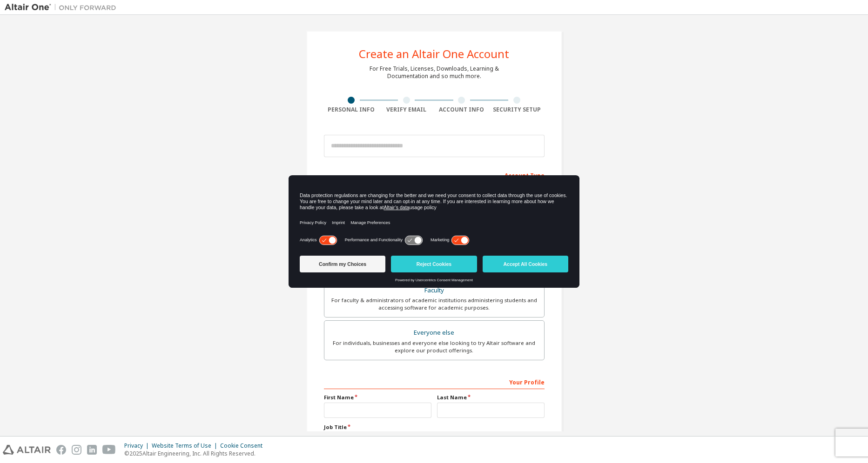  What do you see at coordinates (92, 450) in the screenshot?
I see `img: linkedin.svg` at bounding box center [92, 450].